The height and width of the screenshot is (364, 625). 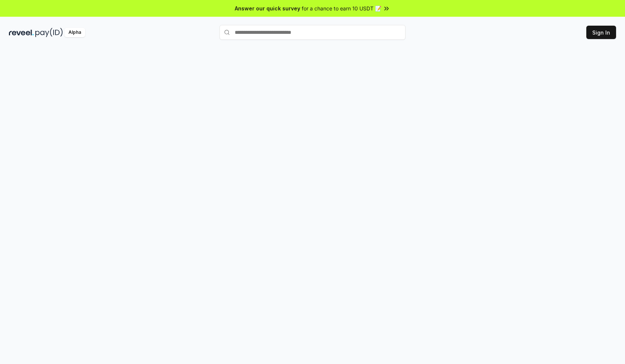 What do you see at coordinates (49, 32) in the screenshot?
I see `img: pay_id` at bounding box center [49, 32].